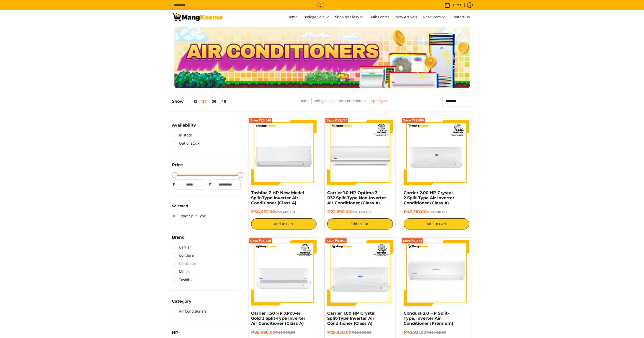 This screenshot has width=644, height=338. What do you see at coordinates (214, 102) in the screenshot?
I see `button: 36` at bounding box center [214, 102].